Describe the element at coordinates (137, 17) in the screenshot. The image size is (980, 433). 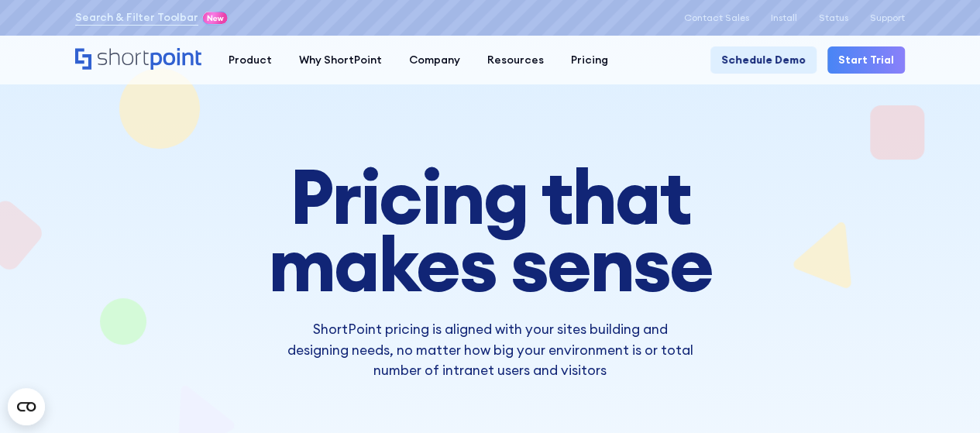
I see `a: Search & Filter Toolbar` at that location.